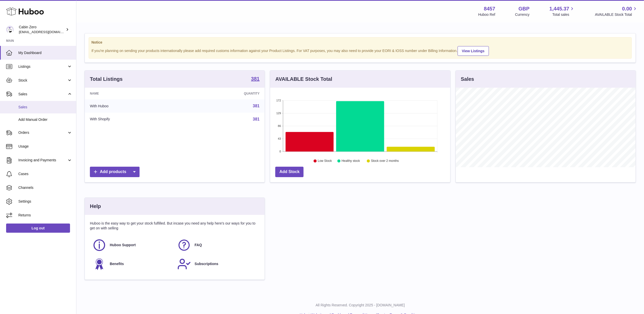 The width and height of the screenshot is (644, 314). Describe the element at coordinates (43, 66) in the screenshot. I see `span: Listings` at that location.